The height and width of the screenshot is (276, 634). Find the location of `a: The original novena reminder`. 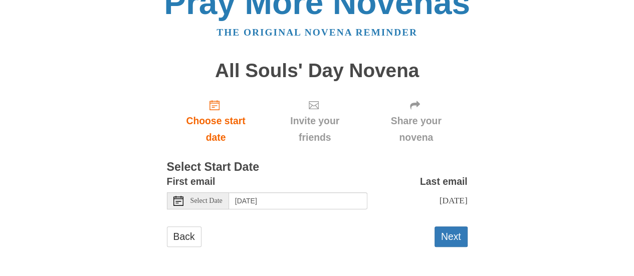

a: The original novena reminder is located at coordinates (317, 32).